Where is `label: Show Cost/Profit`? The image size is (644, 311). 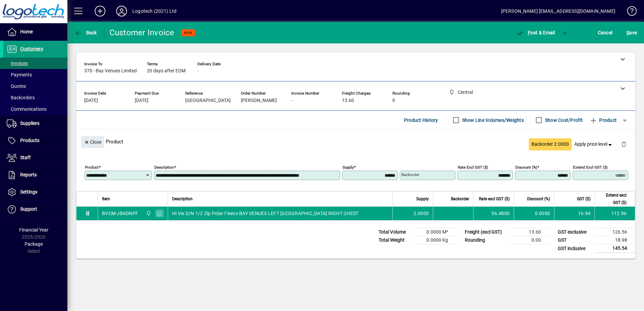 label: Show Cost/Profit is located at coordinates (564, 120).